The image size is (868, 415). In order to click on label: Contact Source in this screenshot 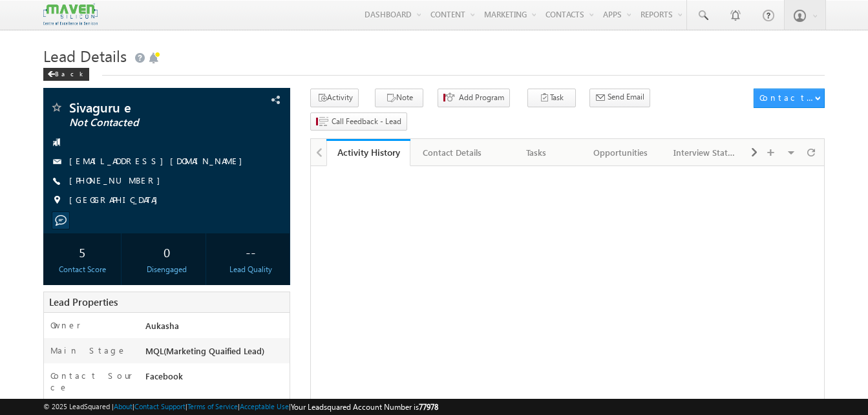, I will do `click(92, 381)`.